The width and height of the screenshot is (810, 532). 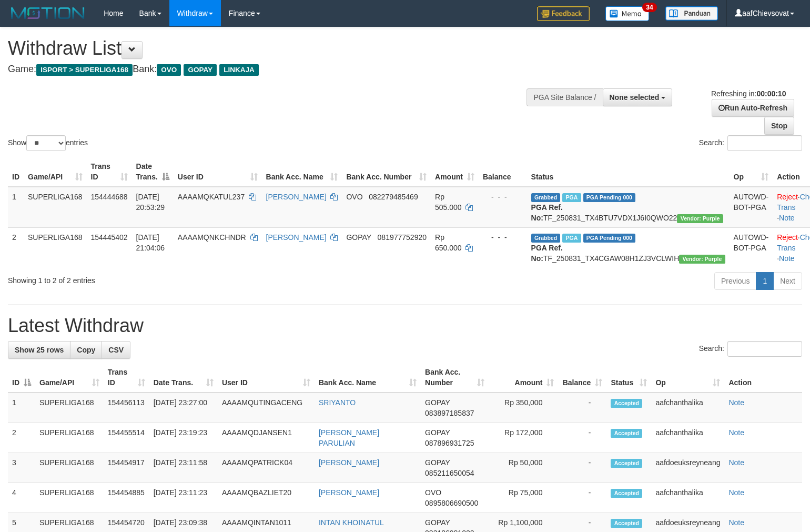 I want to click on a: Show 25 rows, so click(x=39, y=349).